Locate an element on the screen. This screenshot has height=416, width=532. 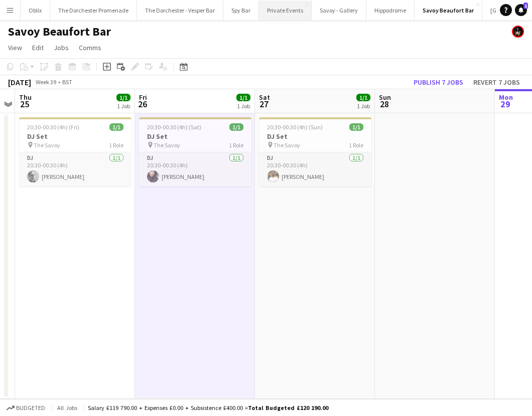
span: 27 is located at coordinates (264, 103).